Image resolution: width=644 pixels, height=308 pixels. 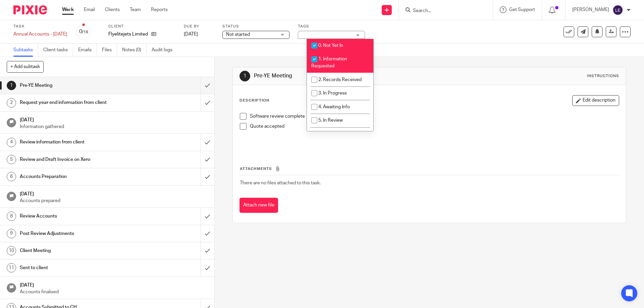 I want to click on a: Emails, so click(x=88, y=50).